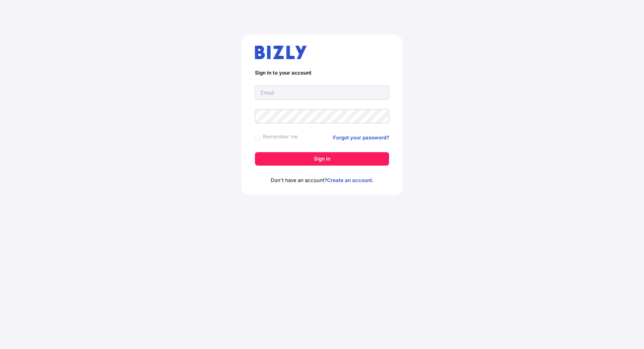  What do you see at coordinates (281, 137) in the screenshot?
I see `label: Remember me` at bounding box center [281, 137].